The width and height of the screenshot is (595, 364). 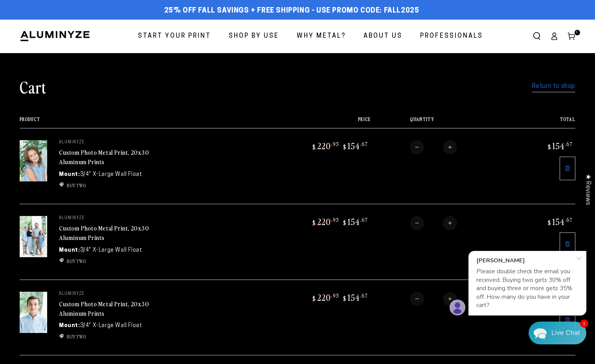 I want to click on span: We run on, so click(x=83, y=227).